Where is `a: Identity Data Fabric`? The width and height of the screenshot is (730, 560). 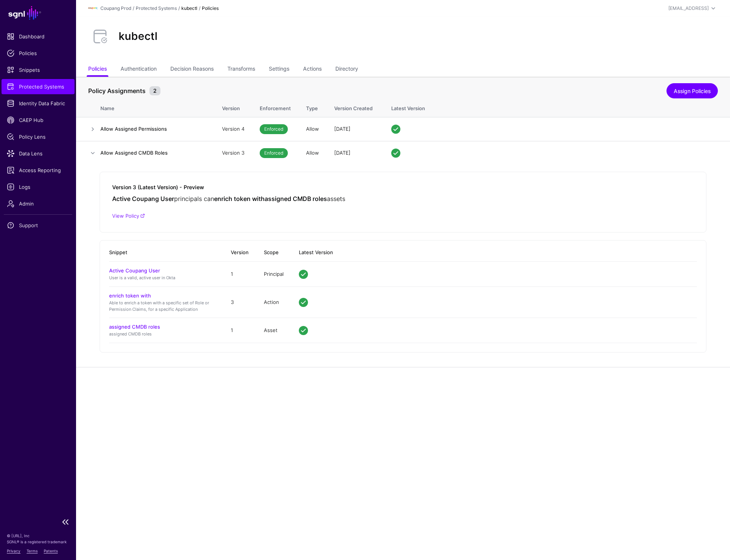 a: Identity Data Fabric is located at coordinates (38, 103).